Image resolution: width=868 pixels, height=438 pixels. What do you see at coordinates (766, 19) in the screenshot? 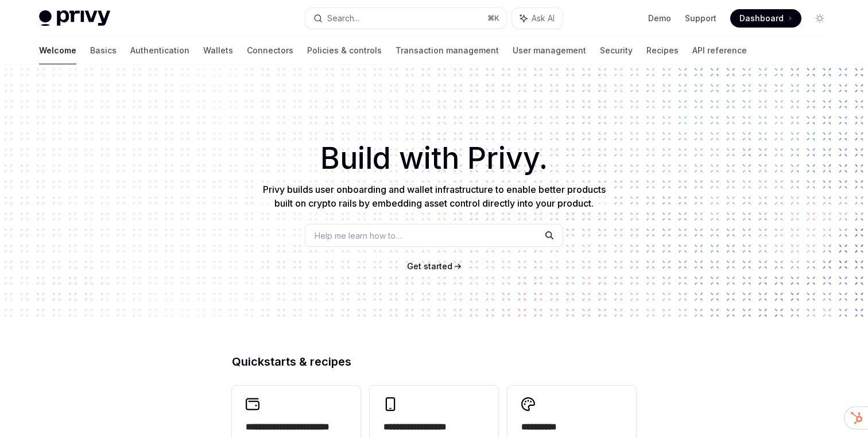
I see `a: Dashboard` at bounding box center [766, 19].